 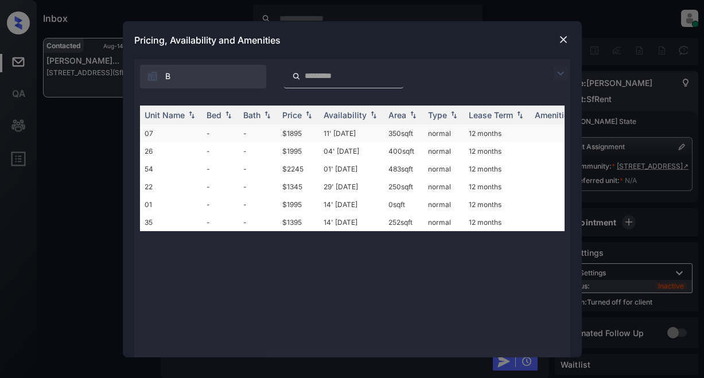 I want to click on td: $1895, so click(x=299, y=133).